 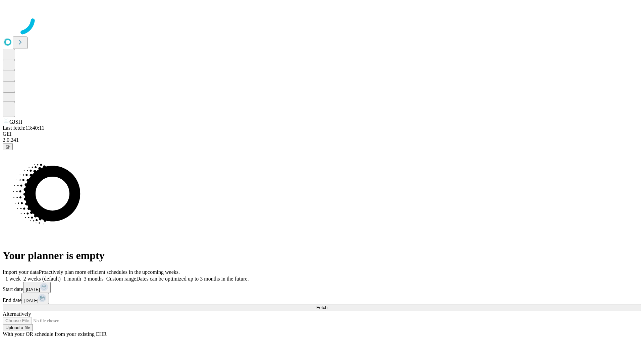 I want to click on span: With your OR schedule from your existing EHR, so click(x=55, y=334).